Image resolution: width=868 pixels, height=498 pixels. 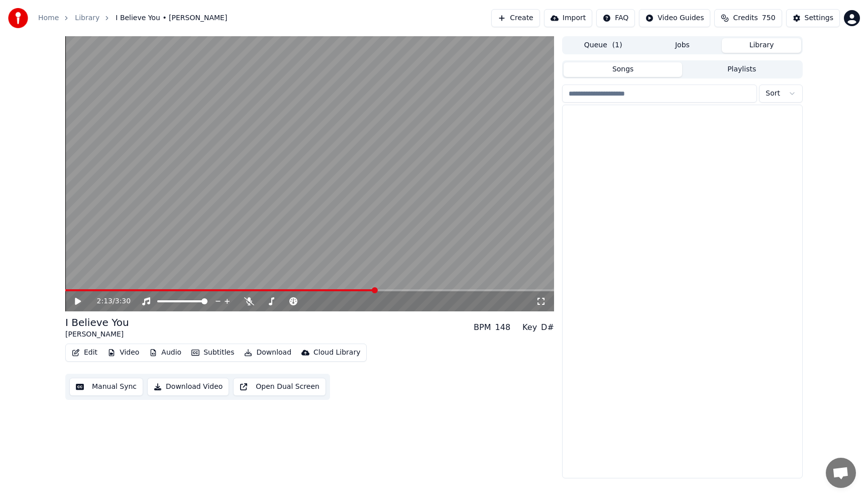 What do you see at coordinates (547, 327) in the screenshot?
I see `div: D#` at bounding box center [547, 327].